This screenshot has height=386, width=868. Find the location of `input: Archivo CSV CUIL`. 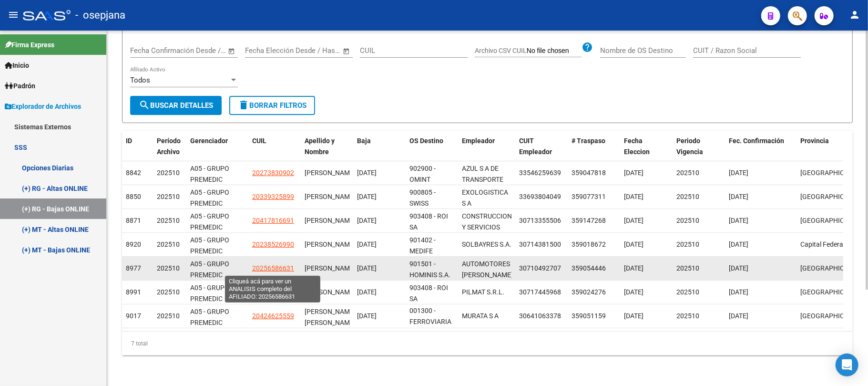

input: Archivo CSV CUIL is located at coordinates (554, 51).